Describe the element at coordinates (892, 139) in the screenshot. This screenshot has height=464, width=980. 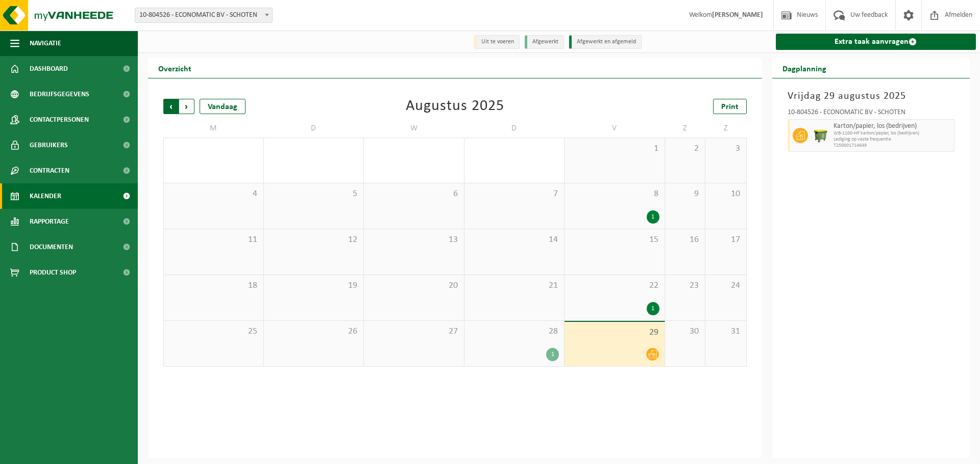
I see `span: Lediging op vaste frequentie` at that location.